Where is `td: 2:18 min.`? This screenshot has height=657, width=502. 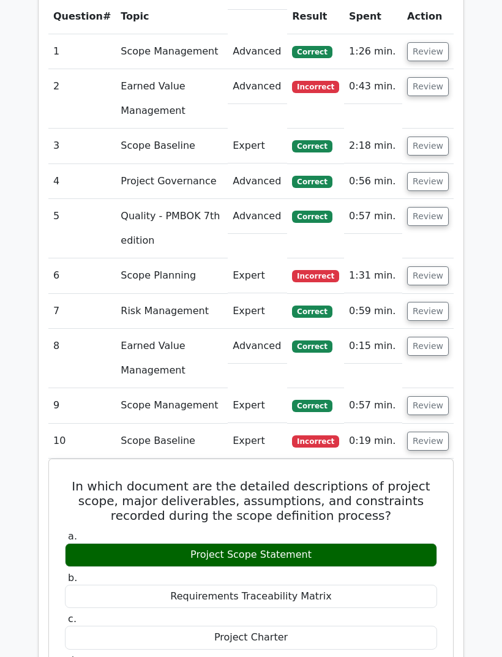 td: 2:18 min. is located at coordinates (373, 146).